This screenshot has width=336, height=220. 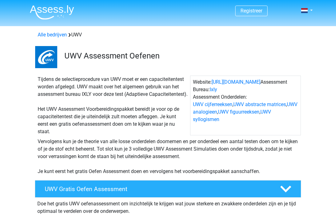 I want to click on div: UWV, so click(x=168, y=35).